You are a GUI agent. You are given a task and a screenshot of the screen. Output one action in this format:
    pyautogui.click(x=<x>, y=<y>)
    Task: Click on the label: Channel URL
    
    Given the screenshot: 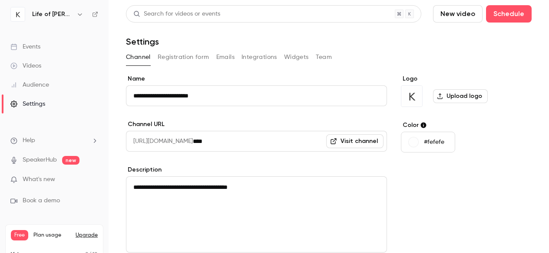 What is the action you would take?
    pyautogui.click(x=256, y=125)
    